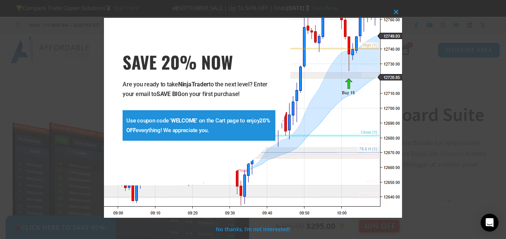 Image resolution: width=506 pixels, height=239 pixels. What do you see at coordinates (193, 84) in the screenshot?
I see `strong: NinjaTrader` at bounding box center [193, 84].